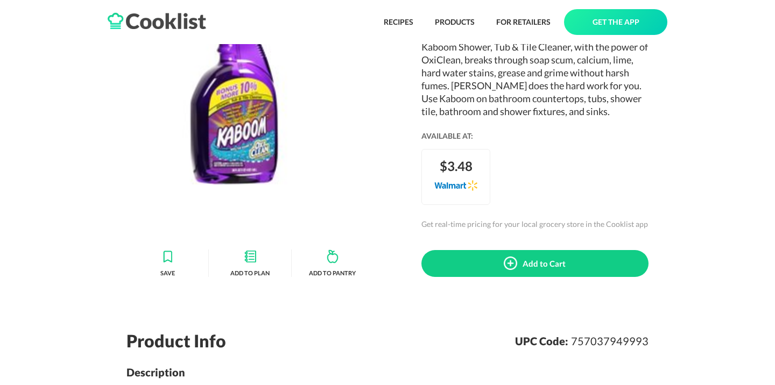 The image size is (775, 385). What do you see at coordinates (321, 341) in the screenshot?
I see `div: Product Info` at bounding box center [321, 341].